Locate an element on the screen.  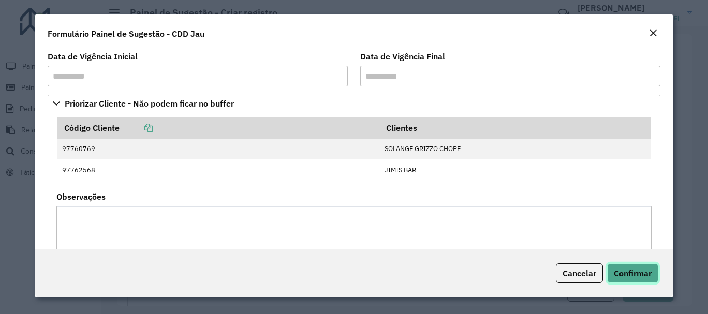
span: Cancelar is located at coordinates (579, 273).